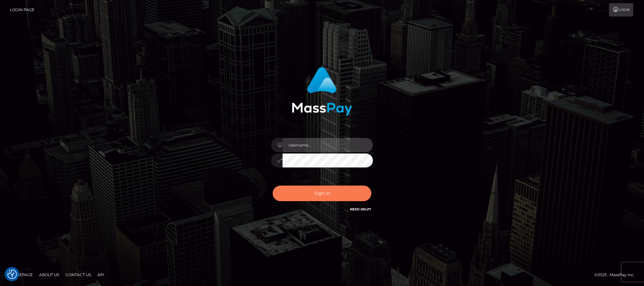  I want to click on input: Username..., so click(328, 145).